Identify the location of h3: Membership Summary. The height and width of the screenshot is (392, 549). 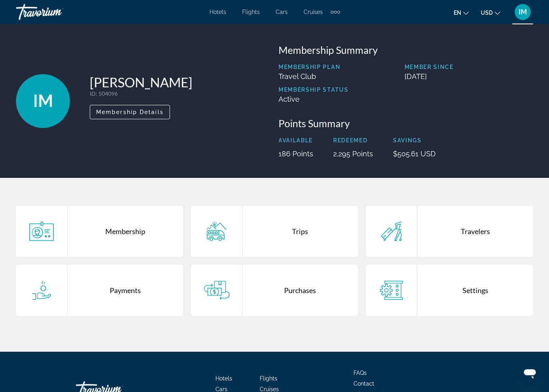
(406, 50).